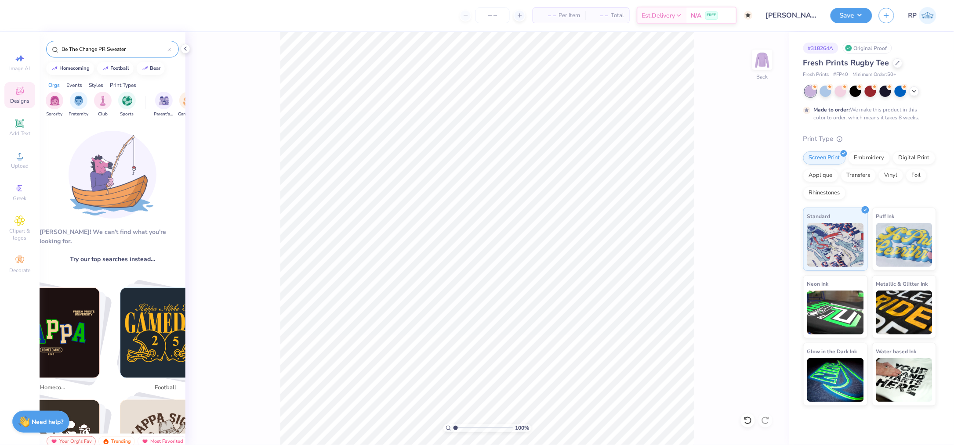  What do you see at coordinates (70, 69) in the screenshot?
I see `button: homecoming` at bounding box center [70, 69].